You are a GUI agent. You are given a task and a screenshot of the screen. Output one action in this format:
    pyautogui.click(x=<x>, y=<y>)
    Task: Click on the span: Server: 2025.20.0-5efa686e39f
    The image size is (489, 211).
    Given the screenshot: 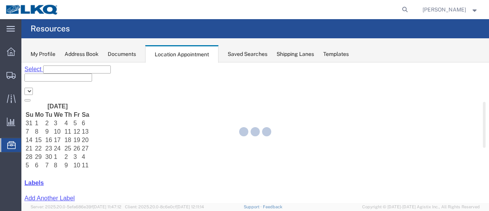 What is the action you would take?
    pyautogui.click(x=76, y=206)
    